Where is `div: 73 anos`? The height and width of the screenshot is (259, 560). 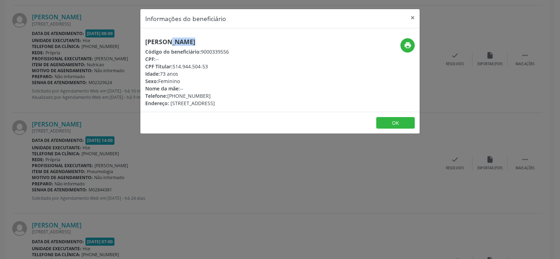 div: 73 anos is located at coordinates (187, 73).